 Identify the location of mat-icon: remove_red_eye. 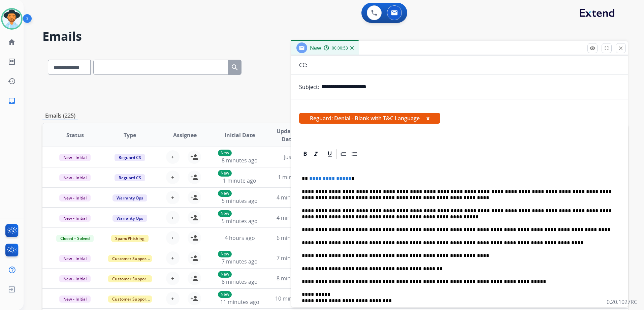
(592, 48).